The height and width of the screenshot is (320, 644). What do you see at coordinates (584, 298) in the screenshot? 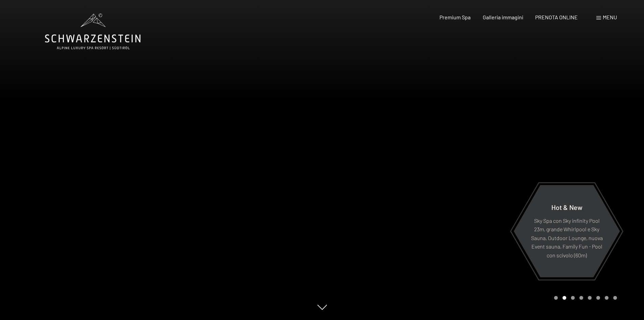
I see `div: Carousel Pagination` at bounding box center [584, 298].